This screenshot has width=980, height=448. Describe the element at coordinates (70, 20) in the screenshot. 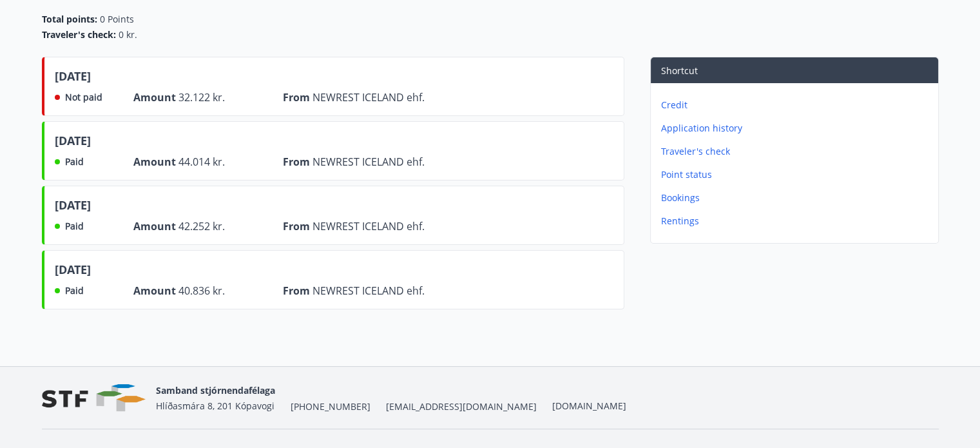

I see `span: Total points :` at that location.